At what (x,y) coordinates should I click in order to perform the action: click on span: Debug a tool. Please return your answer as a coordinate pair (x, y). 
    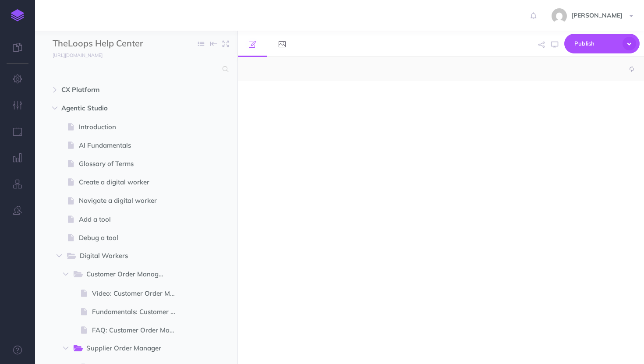
    Looking at the image, I should click on (132, 238).